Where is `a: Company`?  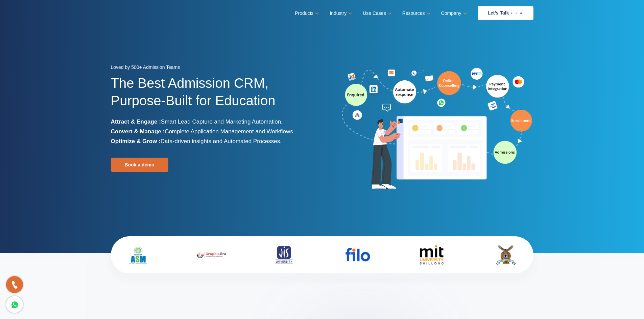
a: Company is located at coordinates (453, 13).